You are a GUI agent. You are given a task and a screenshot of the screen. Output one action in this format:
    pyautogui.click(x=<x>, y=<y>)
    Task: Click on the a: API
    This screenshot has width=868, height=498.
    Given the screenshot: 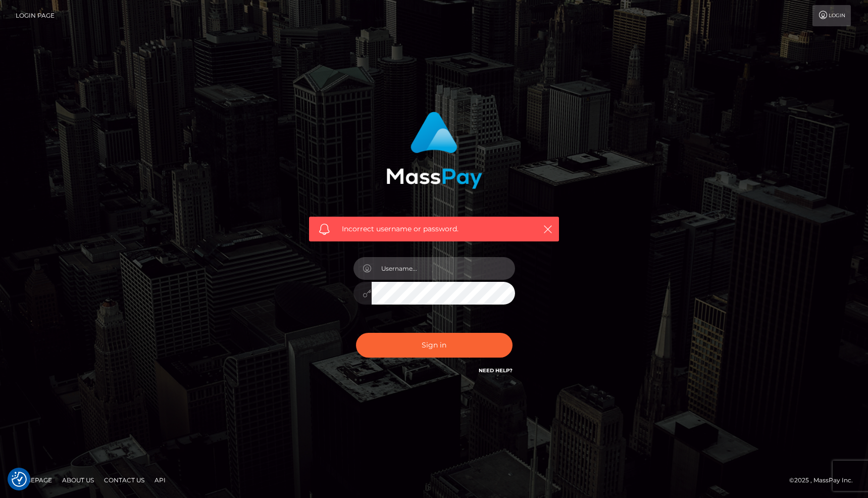 What is the action you would take?
    pyautogui.click(x=160, y=479)
    